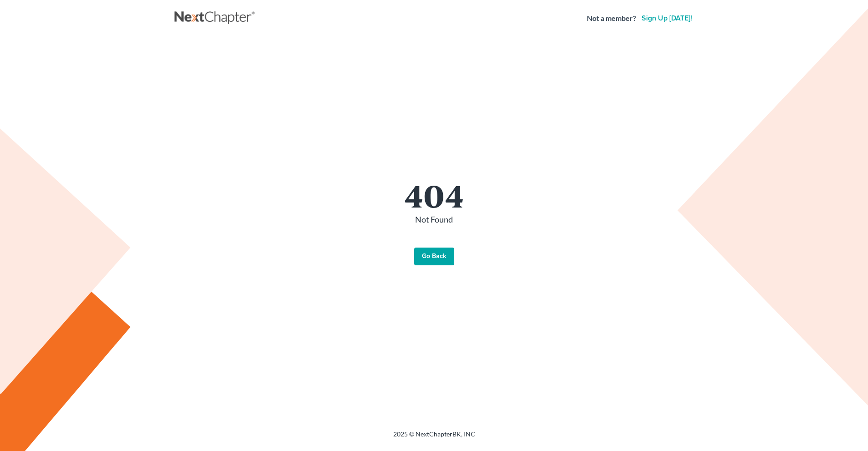 The image size is (868, 451). What do you see at coordinates (611, 18) in the screenshot?
I see `strong: Not a member?` at bounding box center [611, 18].